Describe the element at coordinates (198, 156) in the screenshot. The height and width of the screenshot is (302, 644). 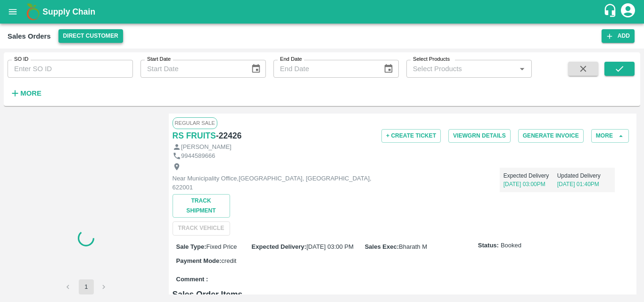
I see `p: 9944589666` at that location.